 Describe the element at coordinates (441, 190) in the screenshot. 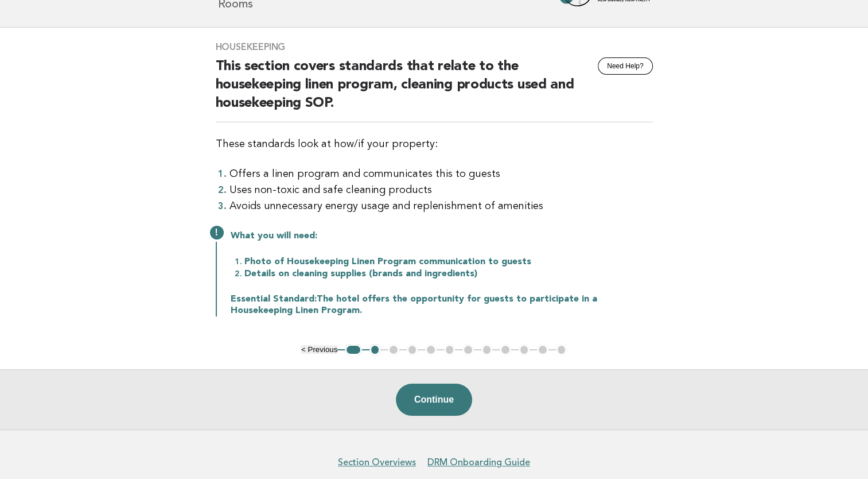

I see `li: Uses non-toxic and safe cleaning products` at that location.